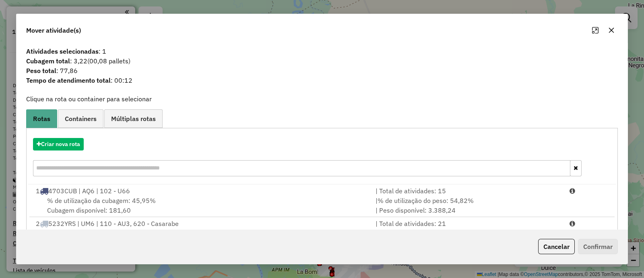 The height and width of the screenshot is (278, 644). Describe the element at coordinates (572, 191) in the screenshot. I see `i: Porcentagens após mover as atividades: Cubagem: 46,91% Peso: 55,86%` at that location.